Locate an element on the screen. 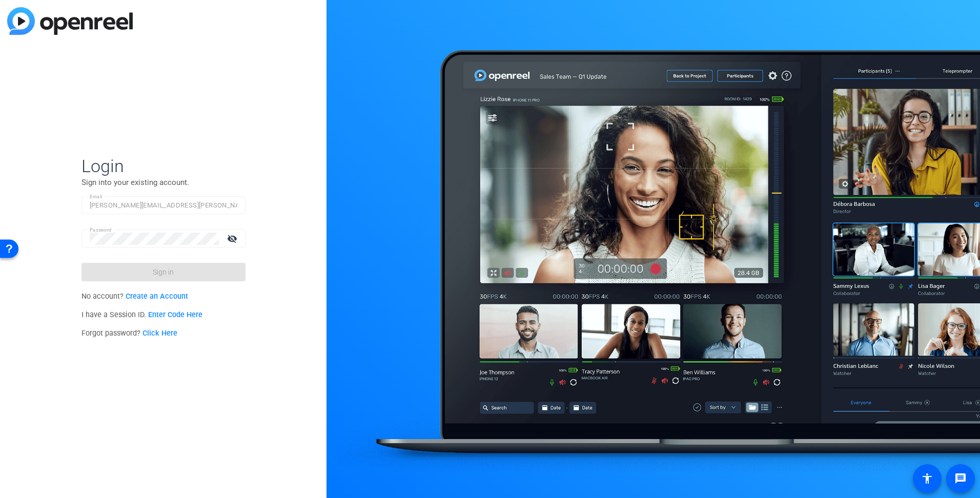  span: No account? is located at coordinates (135, 296).